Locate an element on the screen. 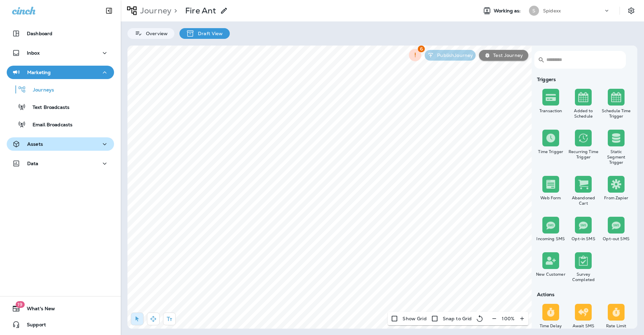  div: Survey Completed is located at coordinates (583, 277).